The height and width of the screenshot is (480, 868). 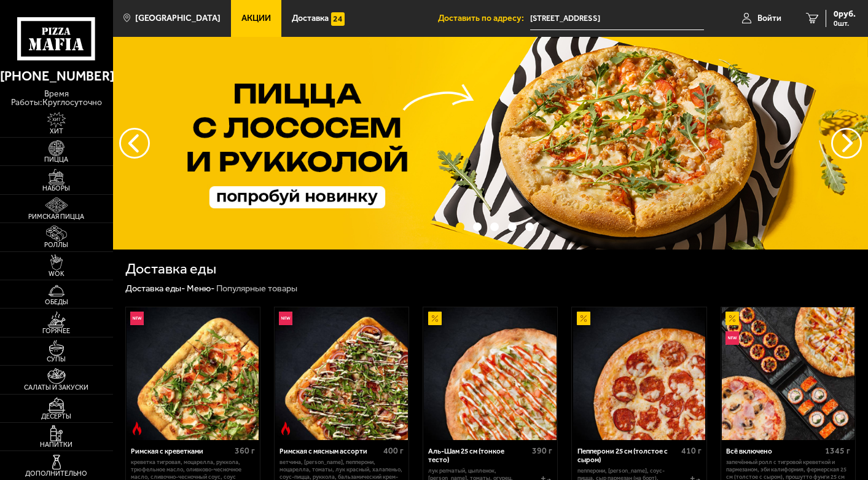 What do you see at coordinates (342, 374) in the screenshot?
I see `a: НовинкаОстрое блюдоРимская с мясным ассорти` at bounding box center [342, 374].